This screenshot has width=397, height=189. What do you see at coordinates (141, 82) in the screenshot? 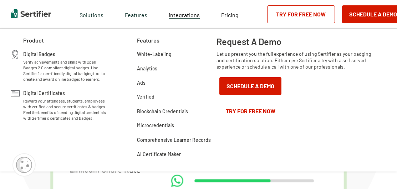
I see `a: Ads` at bounding box center [141, 82].